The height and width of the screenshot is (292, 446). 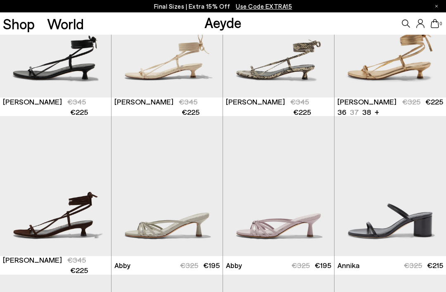 What do you see at coordinates (435, 265) in the screenshot?
I see `span: €215` at bounding box center [435, 265].